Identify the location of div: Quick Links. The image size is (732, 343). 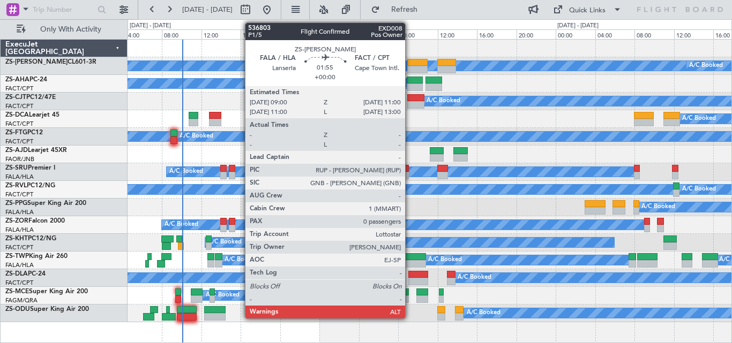
(587, 11).